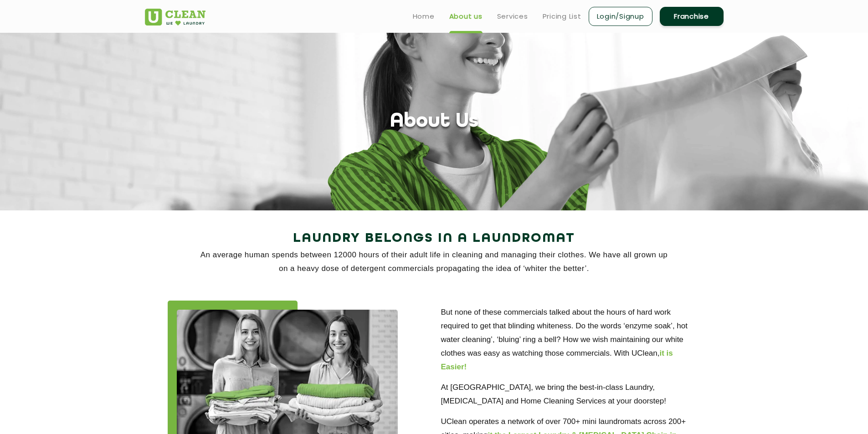 The image size is (868, 434). What do you see at coordinates (175, 17) in the screenshot?
I see `img: UClean Laundry and Dry Cleaning` at bounding box center [175, 17].